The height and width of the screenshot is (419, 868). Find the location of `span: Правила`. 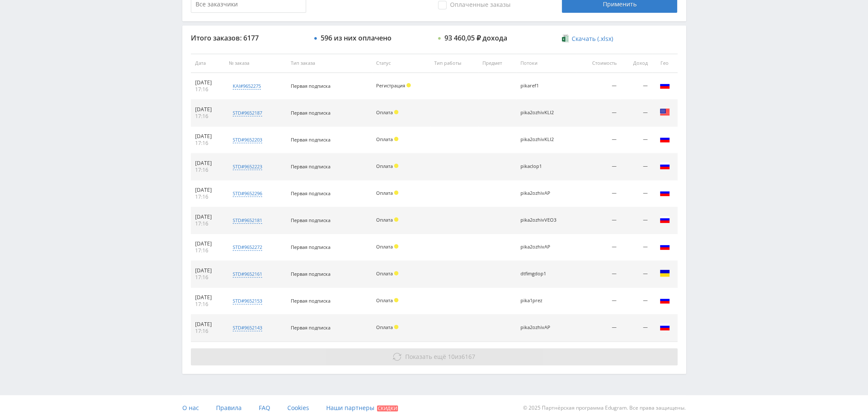

span: Правила is located at coordinates (229, 408).